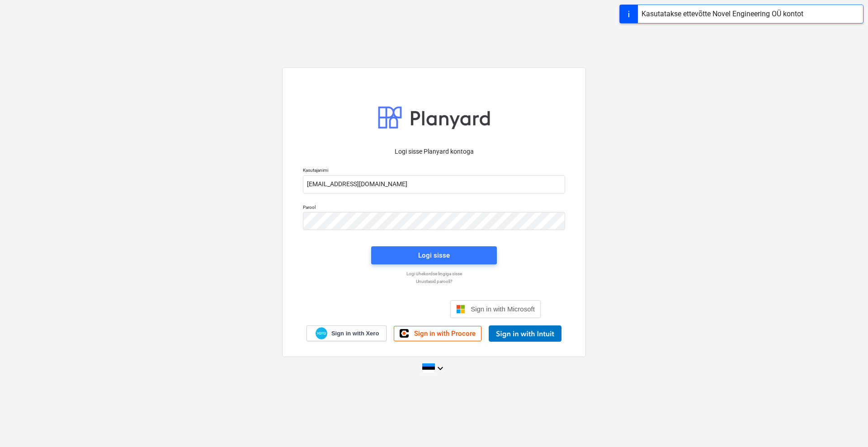  I want to click on p: Logi ühekordse lingiga sisse, so click(434, 273).